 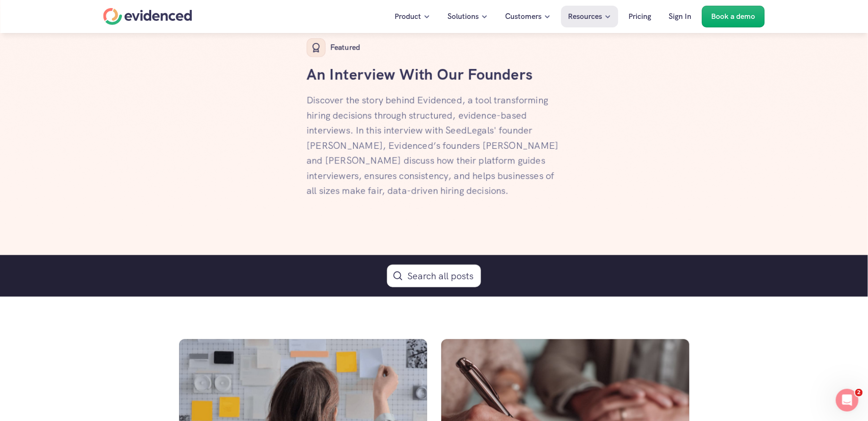 I want to click on h6: Featured, so click(x=345, y=48).